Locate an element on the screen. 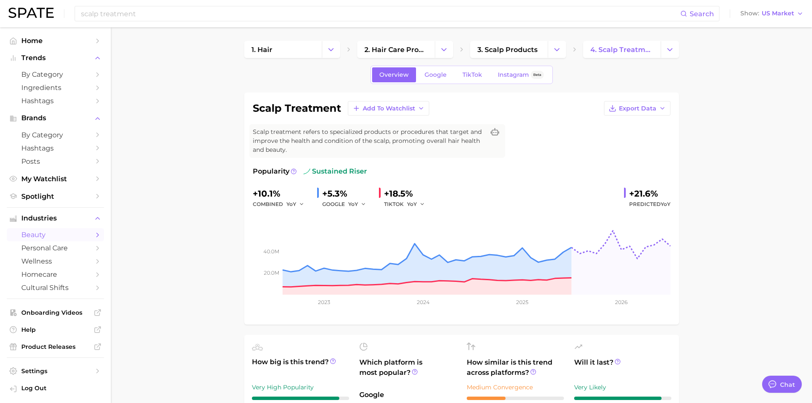 Image resolution: width=812 pixels, height=403 pixels. span: Trends is located at coordinates (55, 58).